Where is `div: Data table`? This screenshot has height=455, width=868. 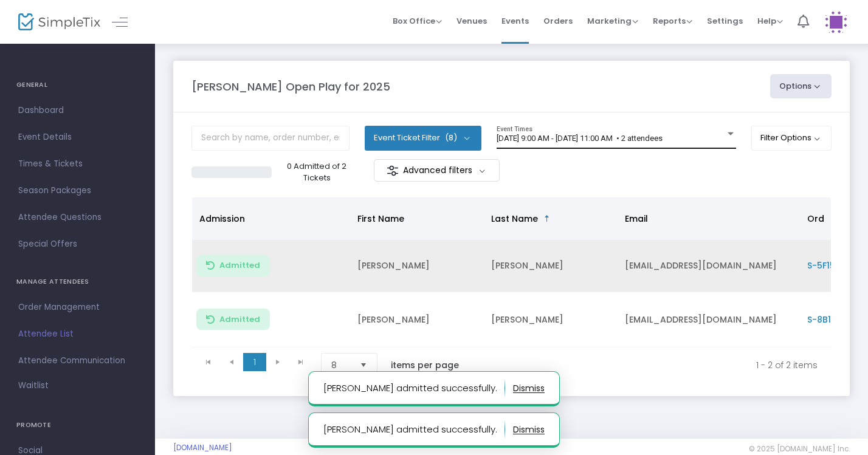
div: Data table is located at coordinates (512, 272).